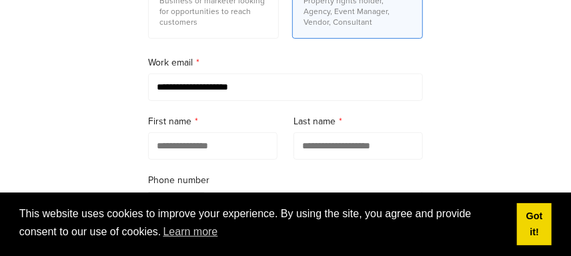  What do you see at coordinates (263, 224) in the screenshot?
I see `span: This website uses cookies to improve your experience. By using the site, you agree and provide co...` at bounding box center [263, 224].